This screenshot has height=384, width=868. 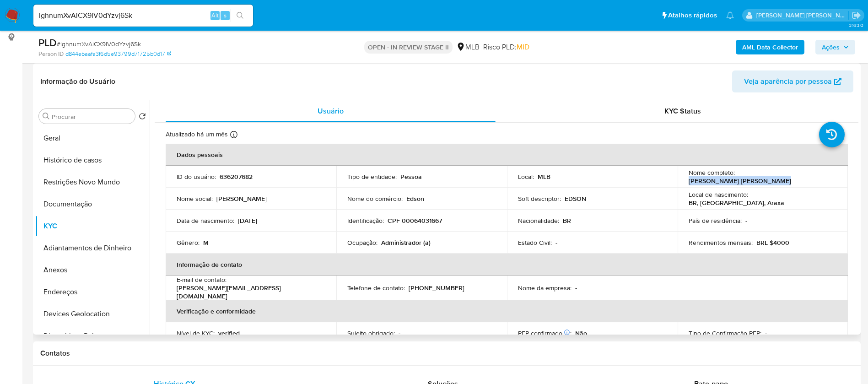 What do you see at coordinates (773, 242) in the screenshot?
I see `p: BRL $4000` at bounding box center [773, 242].